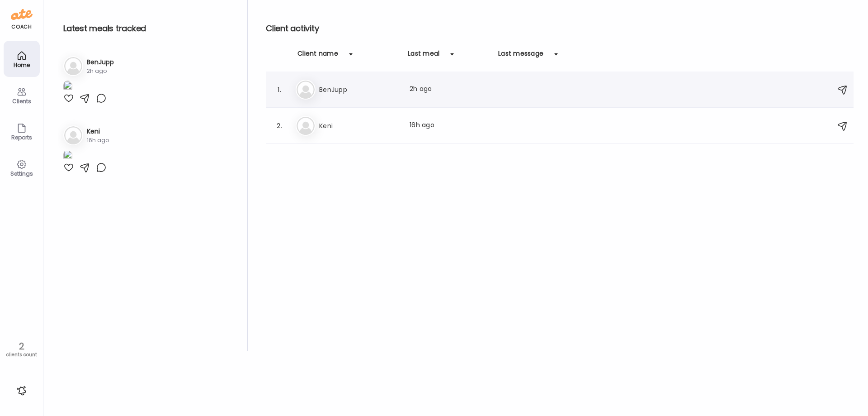 The width and height of the screenshot is (868, 416). What do you see at coordinates (560, 28) in the screenshot?
I see `h2: Client activity` at bounding box center [560, 28].